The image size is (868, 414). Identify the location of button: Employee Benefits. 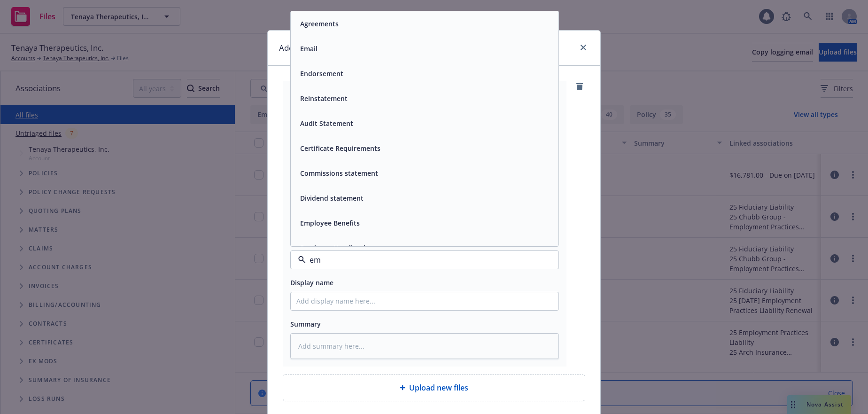
(330, 223).